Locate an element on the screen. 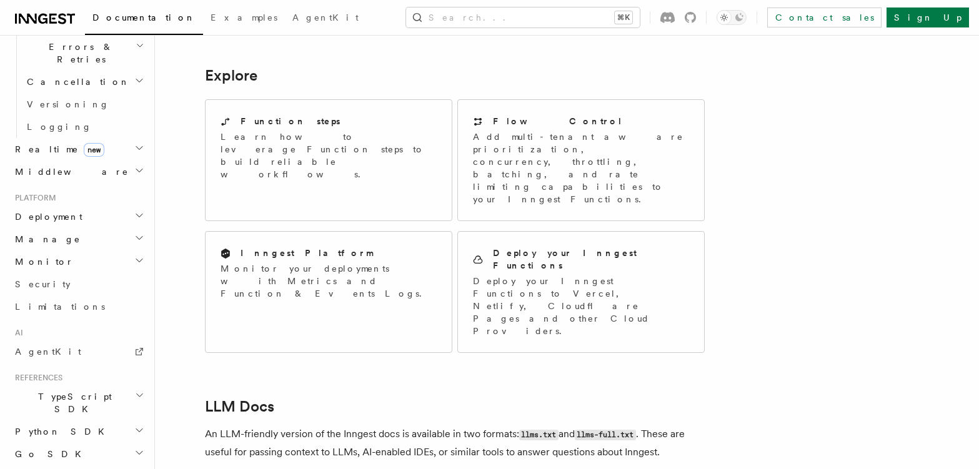 This screenshot has height=469, width=979. button: TypeScript SDK is located at coordinates (78, 403).